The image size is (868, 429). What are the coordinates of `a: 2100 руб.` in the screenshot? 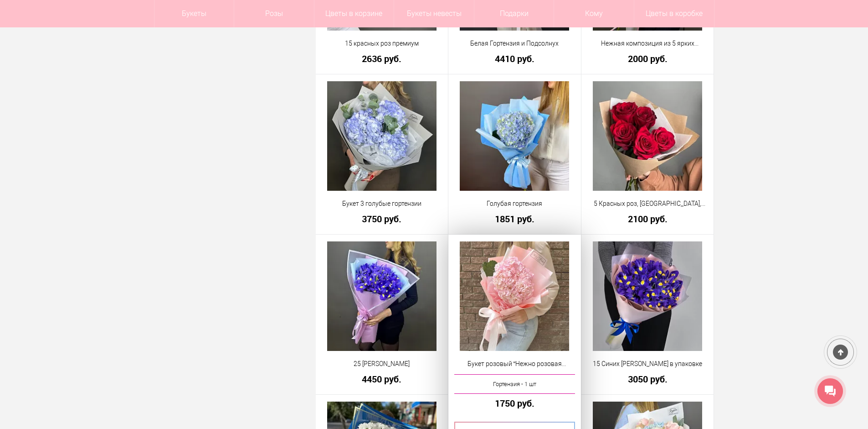 It's located at (648, 218).